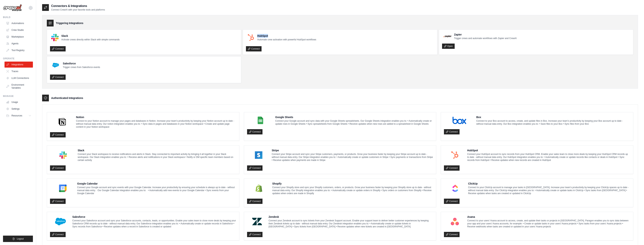 Image resolution: width=644 pixels, height=245 pixels. Describe the element at coordinates (157, 190) in the screenshot. I see `p: Connect your Google account and sync events with your Google Calendar. Increase your productivity...` at that location.